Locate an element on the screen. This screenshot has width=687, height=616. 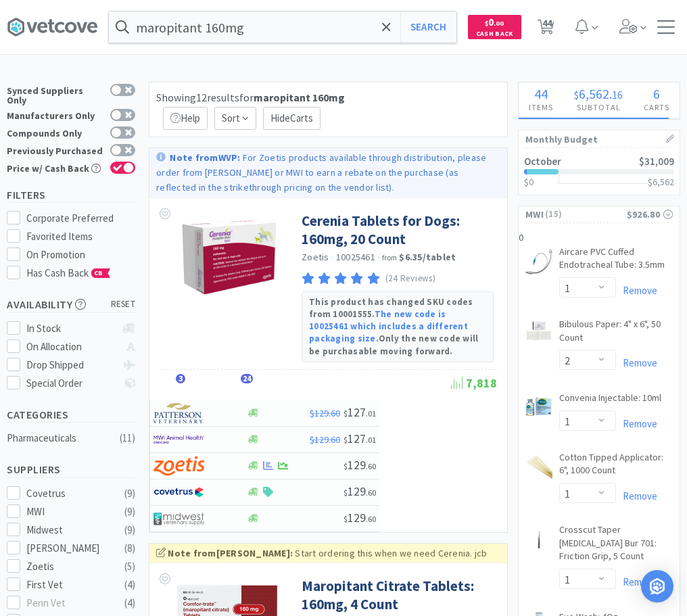
div: Pharmaceuticals is located at coordinates (61, 438).